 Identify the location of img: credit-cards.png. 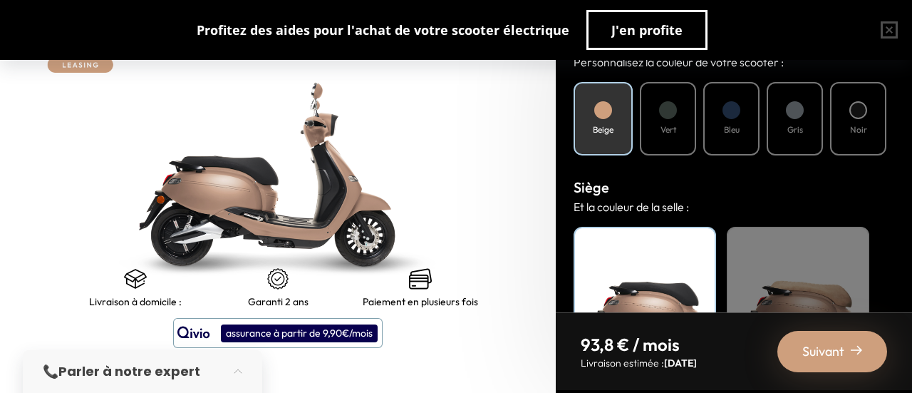
(420, 279).